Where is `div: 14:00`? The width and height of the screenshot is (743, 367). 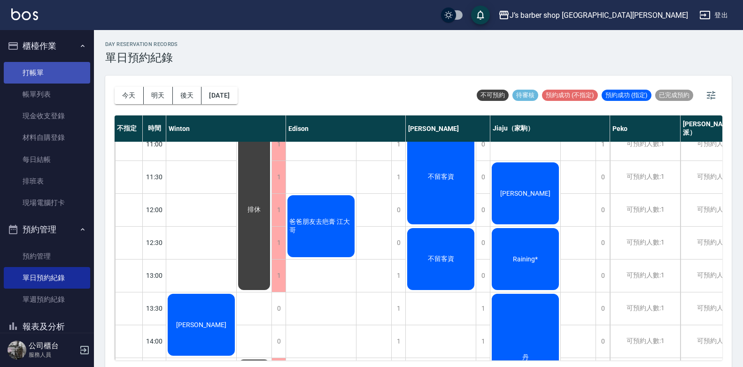 div: 14:00 is located at coordinates (154, 341).